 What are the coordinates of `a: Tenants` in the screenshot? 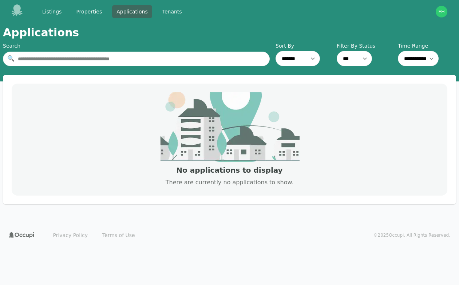 It's located at (172, 12).